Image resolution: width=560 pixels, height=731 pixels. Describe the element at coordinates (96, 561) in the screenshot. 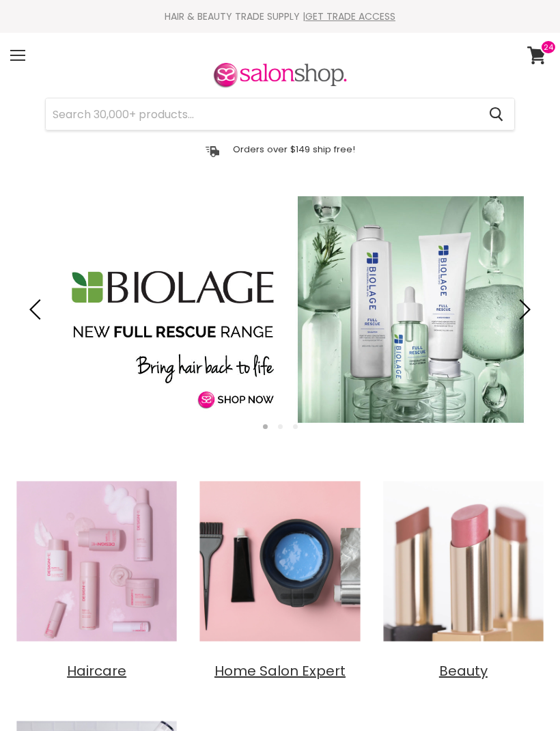

I see `img: Haircare` at that location.